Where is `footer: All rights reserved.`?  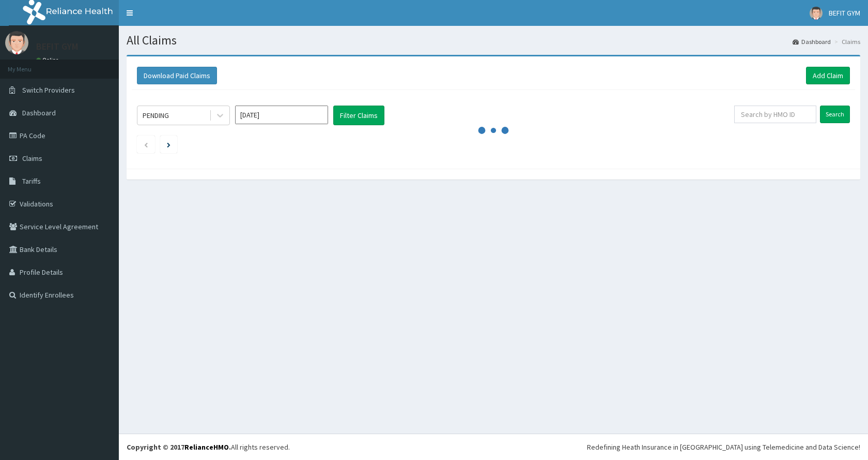 footer: All rights reserved. is located at coordinates (493, 446).